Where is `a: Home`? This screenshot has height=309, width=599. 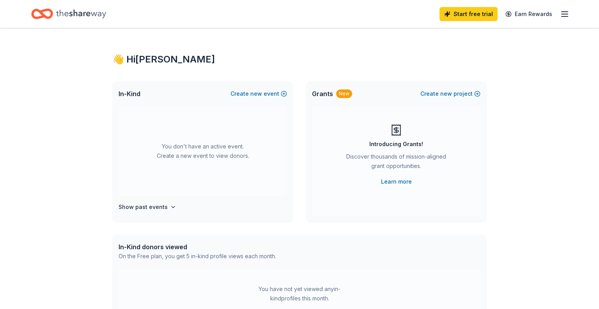
a: Home is located at coordinates (69, 14).